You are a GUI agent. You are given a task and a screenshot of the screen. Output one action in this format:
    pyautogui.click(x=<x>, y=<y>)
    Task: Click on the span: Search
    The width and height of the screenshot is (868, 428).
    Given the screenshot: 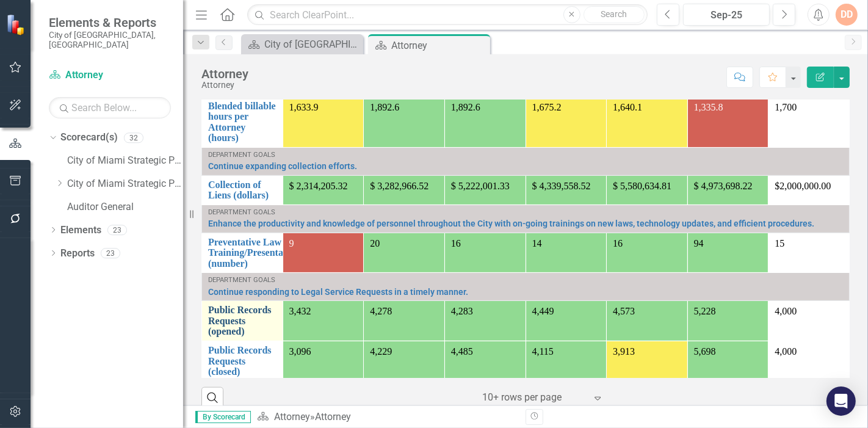 What is the action you would take?
    pyautogui.click(x=614, y=14)
    